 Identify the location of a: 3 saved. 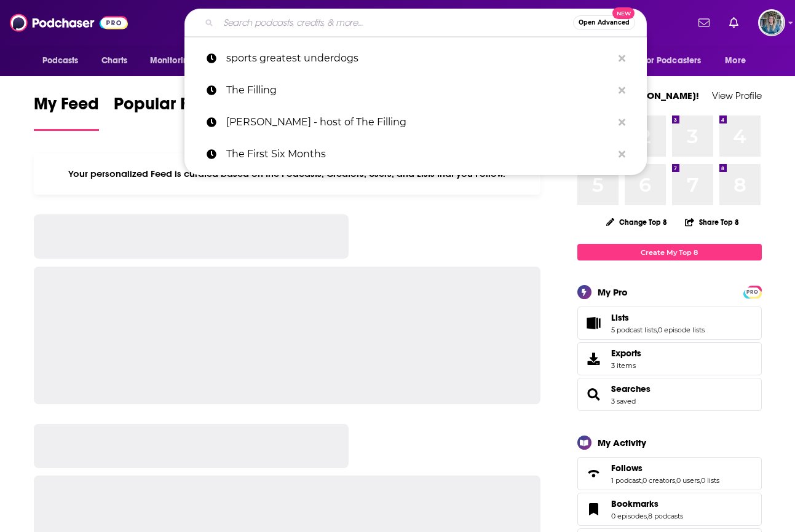
(624, 401).